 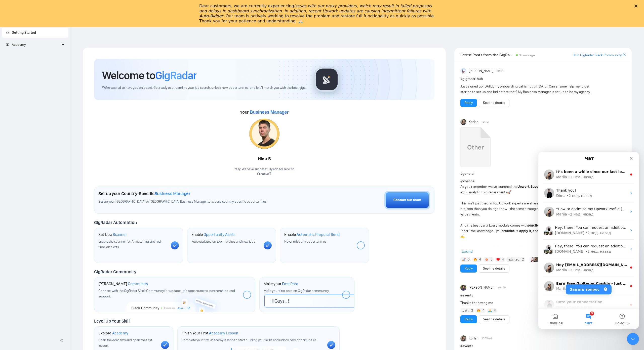 I want to click on span: fund-projection-screen, so click(x=8, y=44).